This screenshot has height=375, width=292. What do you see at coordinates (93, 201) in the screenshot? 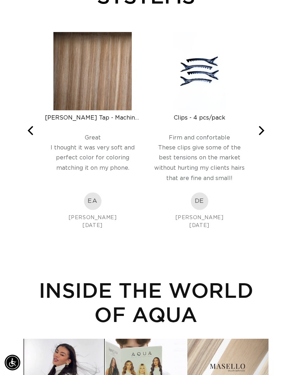
I see `div: EA` at bounding box center [93, 201].